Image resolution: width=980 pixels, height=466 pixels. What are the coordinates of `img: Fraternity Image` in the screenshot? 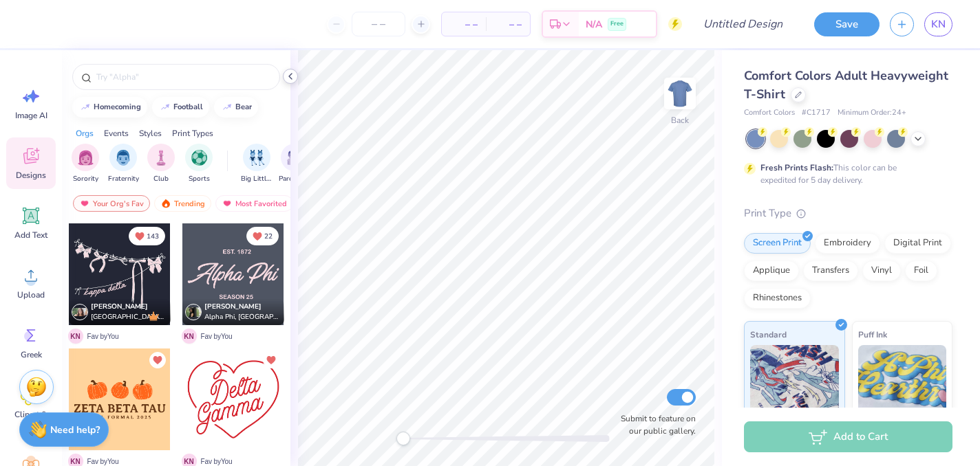 It's located at (123, 158).